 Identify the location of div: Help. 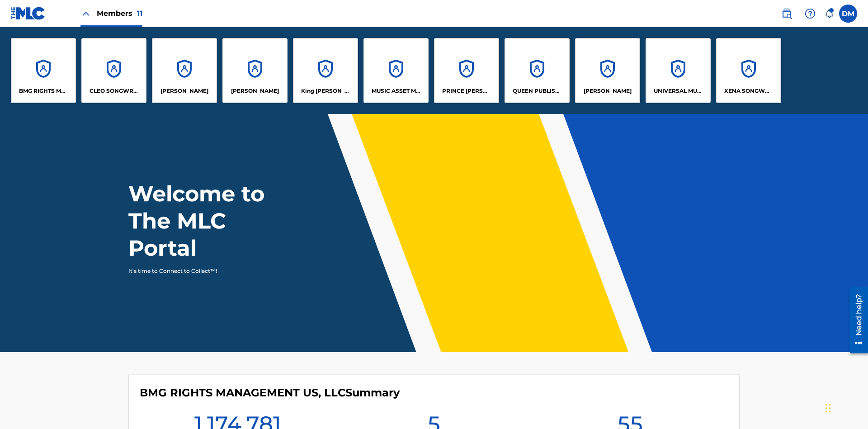
(810, 14).